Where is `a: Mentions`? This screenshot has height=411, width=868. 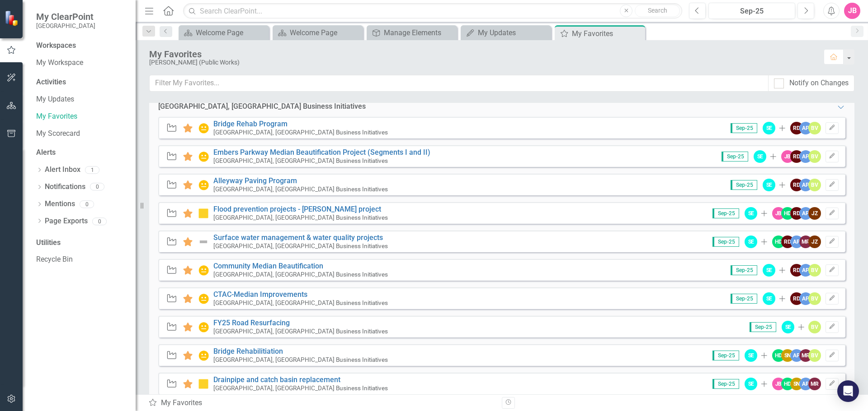
a: Mentions is located at coordinates (60, 204).